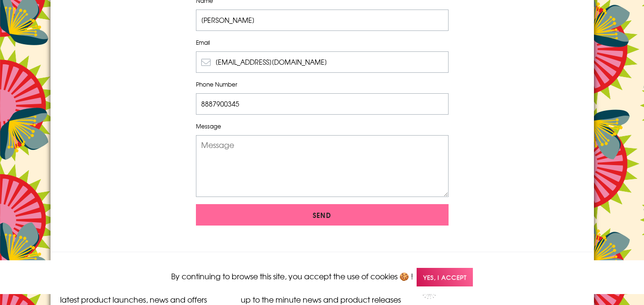  Describe the element at coordinates (445, 277) in the screenshot. I see `span: Yes, I accept` at that location.